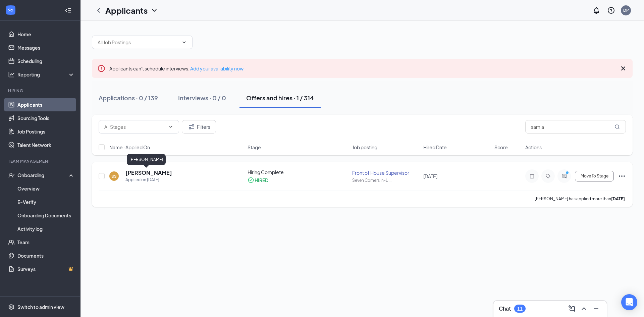 This screenshot has width=644, height=317. Describe the element at coordinates (520, 309) in the screenshot. I see `div: 11` at that location.